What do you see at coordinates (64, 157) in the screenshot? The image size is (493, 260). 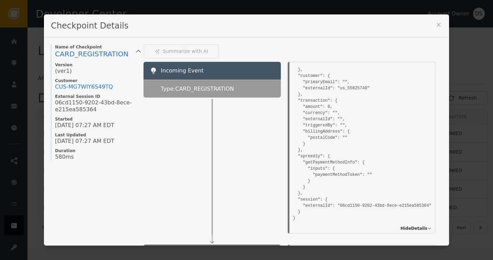 I see `span: 580ms` at bounding box center [64, 157].